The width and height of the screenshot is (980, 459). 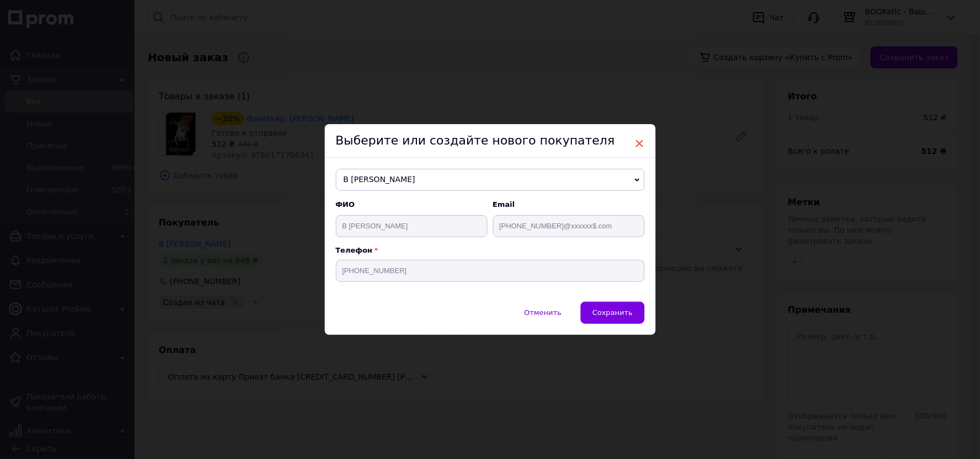 What do you see at coordinates (569, 205) in the screenshot?
I see `span: Email` at bounding box center [569, 205].